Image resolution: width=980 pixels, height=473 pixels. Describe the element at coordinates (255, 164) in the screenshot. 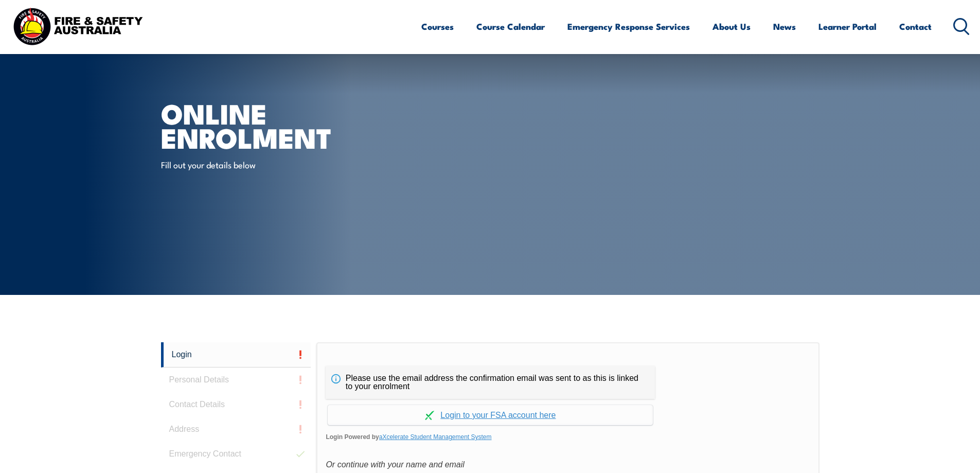

I see `p: Fill out your details below` at that location.